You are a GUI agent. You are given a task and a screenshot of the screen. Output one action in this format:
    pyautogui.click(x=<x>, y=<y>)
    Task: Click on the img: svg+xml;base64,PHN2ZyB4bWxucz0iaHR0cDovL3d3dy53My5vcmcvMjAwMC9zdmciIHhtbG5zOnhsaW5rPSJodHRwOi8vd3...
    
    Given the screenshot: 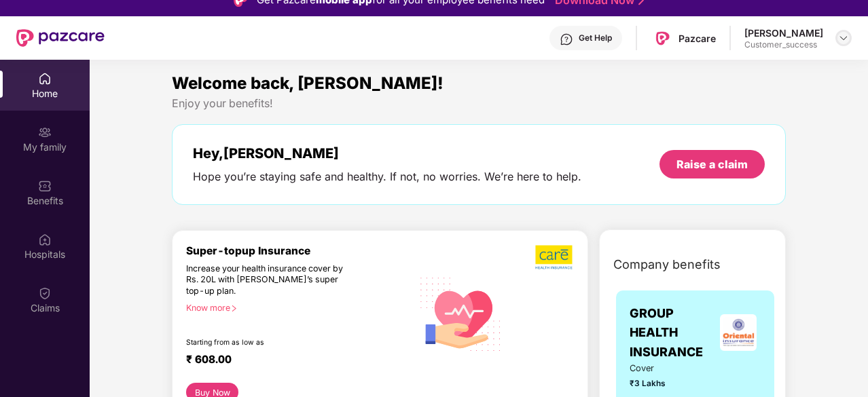 What is the action you would take?
    pyautogui.click(x=461, y=313)
    